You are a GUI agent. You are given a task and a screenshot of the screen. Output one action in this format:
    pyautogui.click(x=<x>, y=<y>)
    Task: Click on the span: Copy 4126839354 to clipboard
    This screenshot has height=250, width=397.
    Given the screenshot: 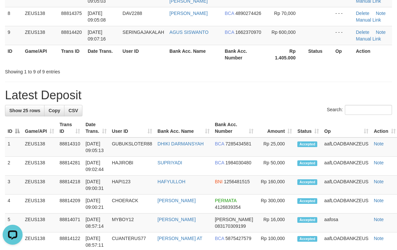 What is the action you would take?
    pyautogui.click(x=228, y=207)
    